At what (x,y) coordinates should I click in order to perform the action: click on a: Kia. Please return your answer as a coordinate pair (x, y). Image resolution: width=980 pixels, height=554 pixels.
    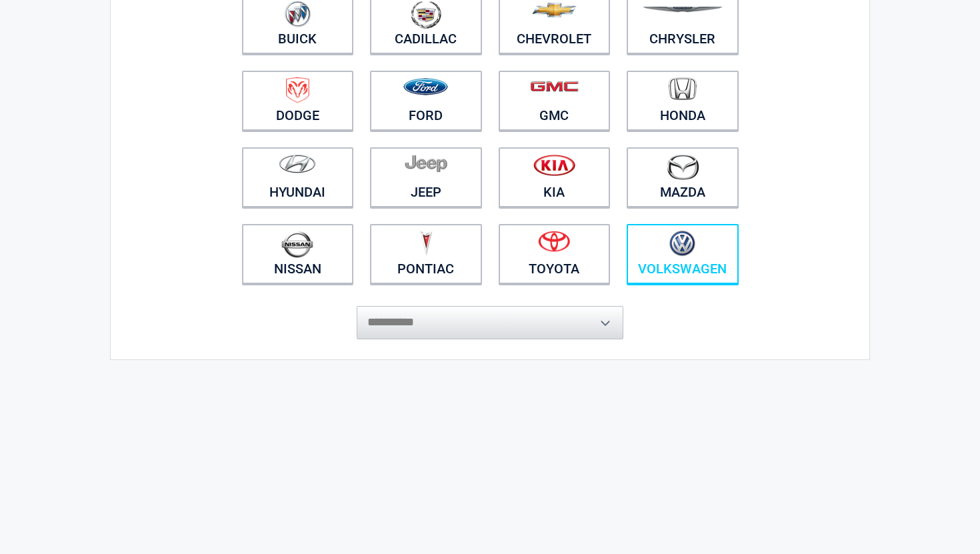
    Looking at the image, I should click on (555, 177).